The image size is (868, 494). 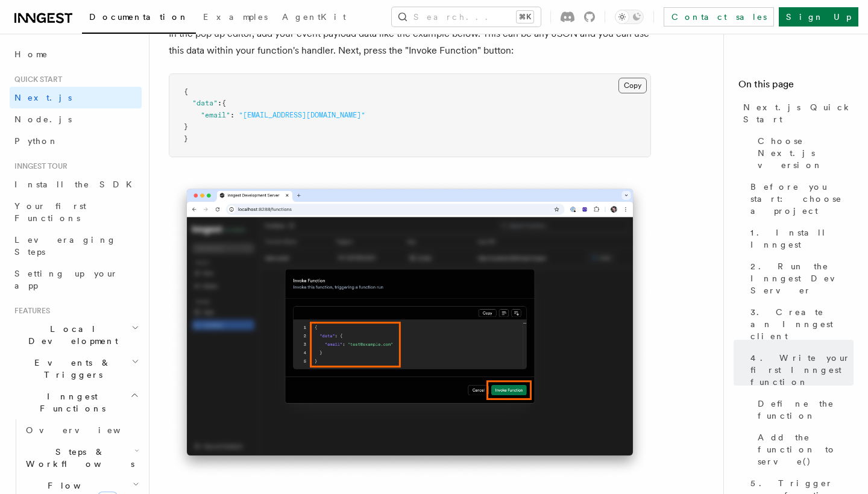 What do you see at coordinates (466, 17) in the screenshot?
I see `button: Search...⌘K` at bounding box center [466, 17].